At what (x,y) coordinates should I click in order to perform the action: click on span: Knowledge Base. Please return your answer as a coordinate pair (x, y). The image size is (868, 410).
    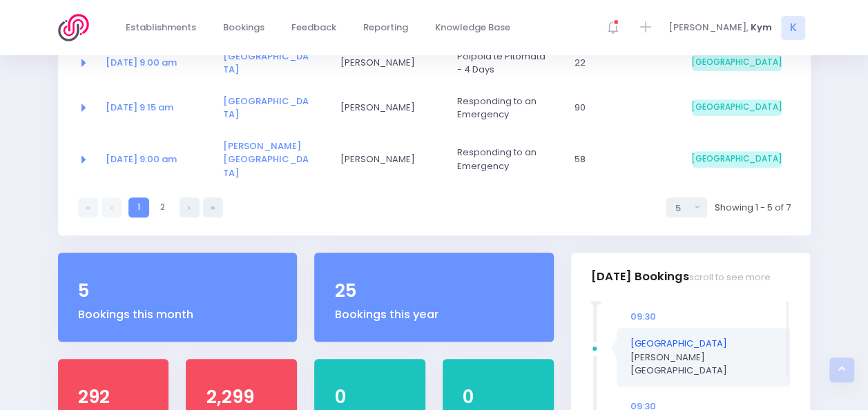
    Looking at the image, I should click on (473, 27).